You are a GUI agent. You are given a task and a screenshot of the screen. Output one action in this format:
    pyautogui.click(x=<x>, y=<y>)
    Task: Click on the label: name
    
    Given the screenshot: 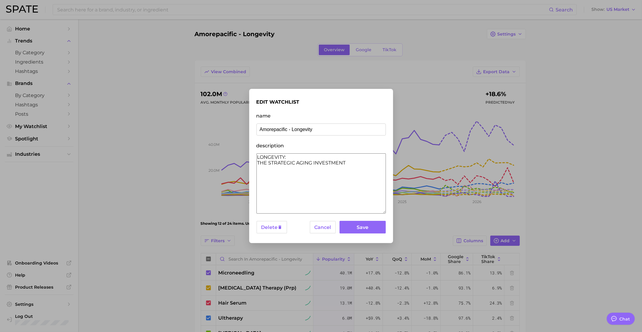 What is the action you would take?
    pyautogui.click(x=321, y=116)
    